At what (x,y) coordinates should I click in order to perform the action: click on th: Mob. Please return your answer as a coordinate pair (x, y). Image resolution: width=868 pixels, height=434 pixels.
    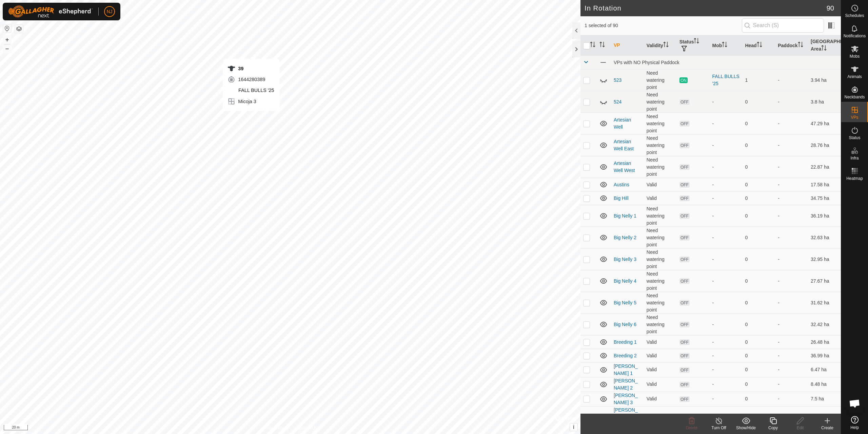
    Looking at the image, I should click on (726, 45).